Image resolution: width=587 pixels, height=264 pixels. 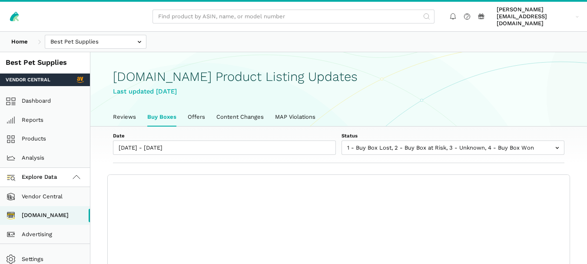 I want to click on label: Status, so click(x=453, y=136).